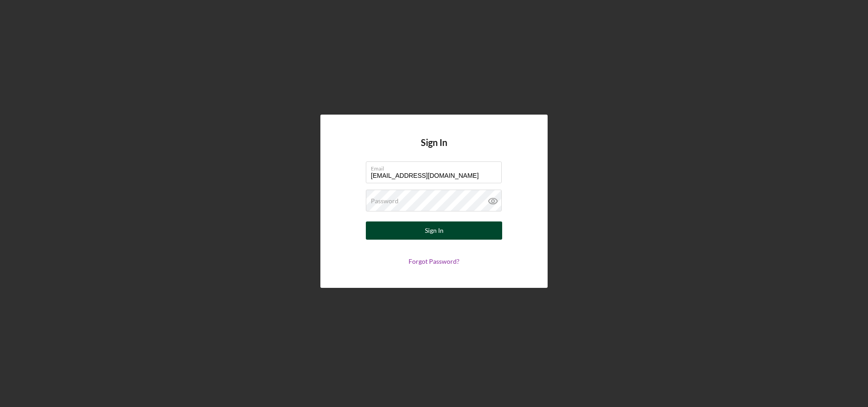  Describe the element at coordinates (434, 149) in the screenshot. I see `h4: Sign In` at that location.